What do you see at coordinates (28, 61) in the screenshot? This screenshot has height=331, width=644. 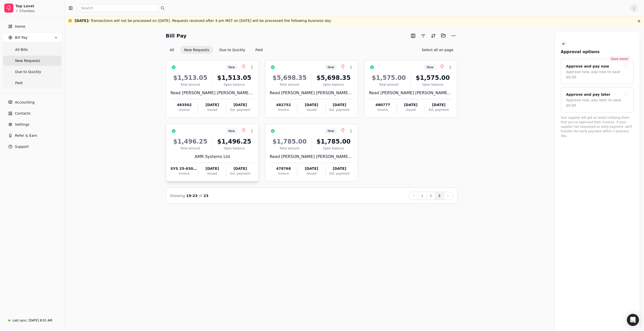 I see `span: New Requests` at bounding box center [28, 61].